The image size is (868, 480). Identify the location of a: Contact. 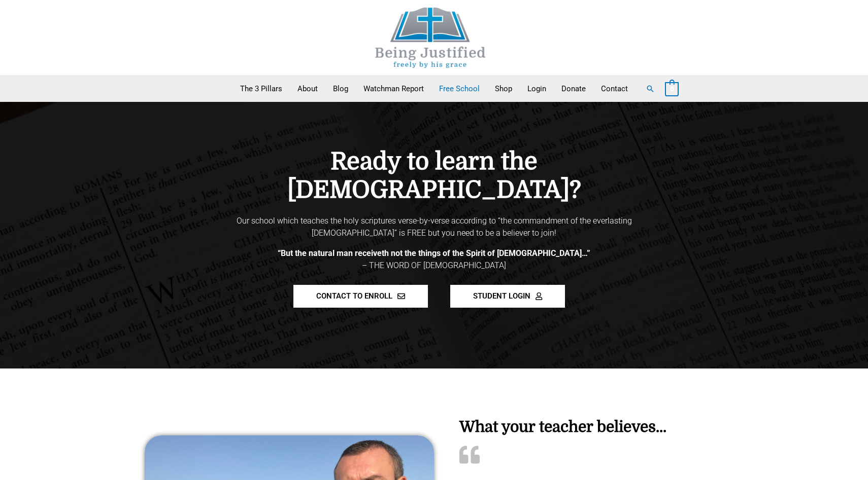
(614, 89).